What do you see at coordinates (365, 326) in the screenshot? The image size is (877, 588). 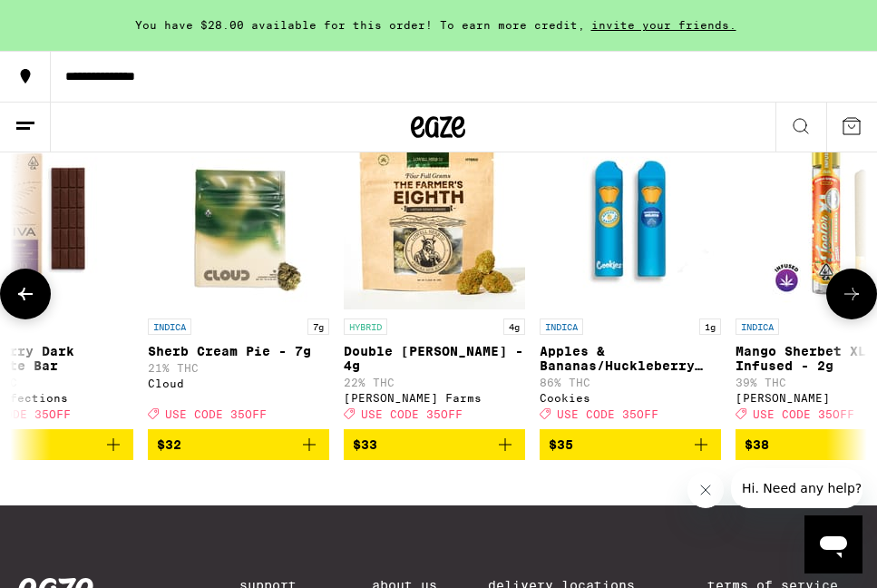 I see `p: HYBRID` at bounding box center [365, 326].